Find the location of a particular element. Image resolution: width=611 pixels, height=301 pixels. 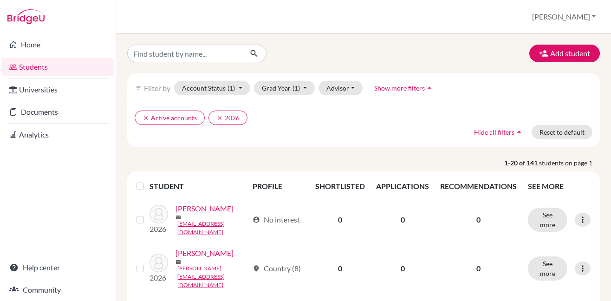

button: Grad Year(1) is located at coordinates (285, 88).